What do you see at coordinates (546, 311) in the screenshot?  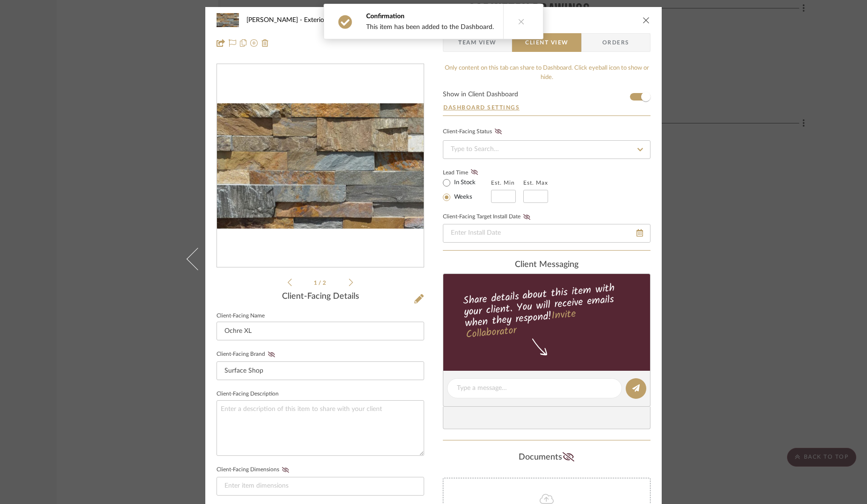 I see `div: Share details about this item with your client. You will receive emails when they respond!` at bounding box center [546, 311].